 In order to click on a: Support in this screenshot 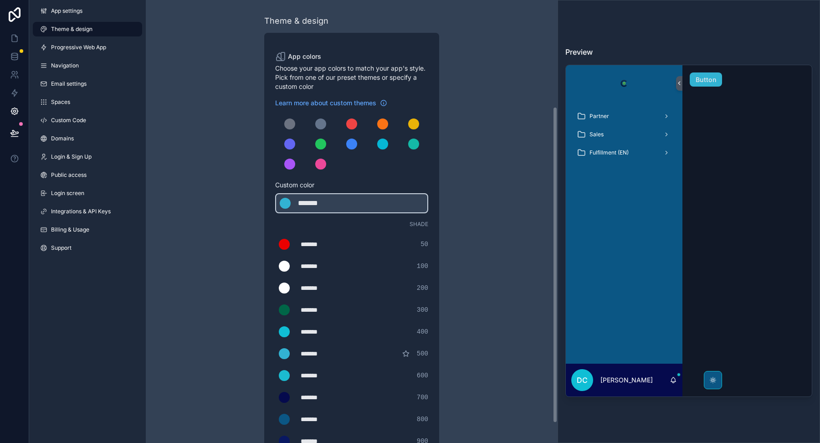, I will do `click(87, 248)`.